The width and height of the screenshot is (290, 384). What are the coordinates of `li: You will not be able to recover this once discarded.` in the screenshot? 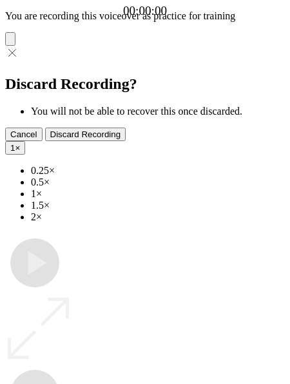 It's located at (158, 112).